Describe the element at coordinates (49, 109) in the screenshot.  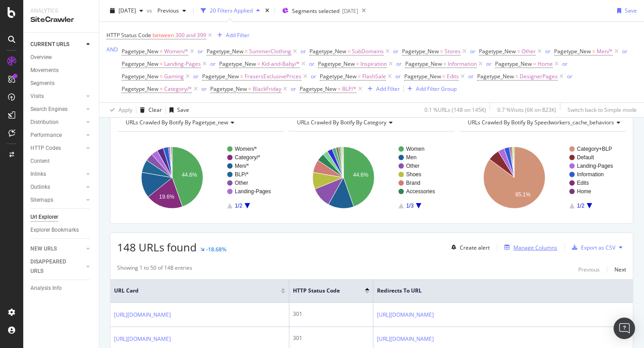
I see `div: Search Engines` at that location.